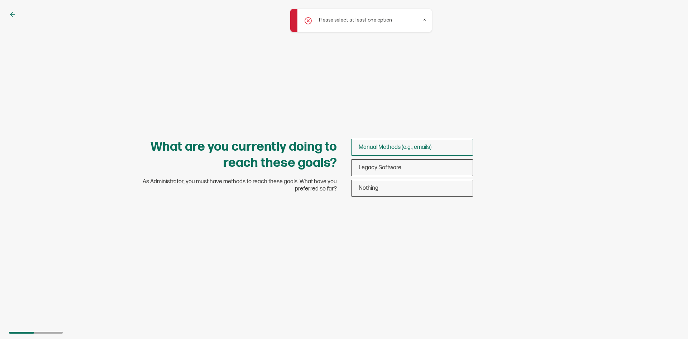 This screenshot has width=688, height=339. What do you see at coordinates (356, 20) in the screenshot?
I see `p: Please select at least one option` at bounding box center [356, 20].